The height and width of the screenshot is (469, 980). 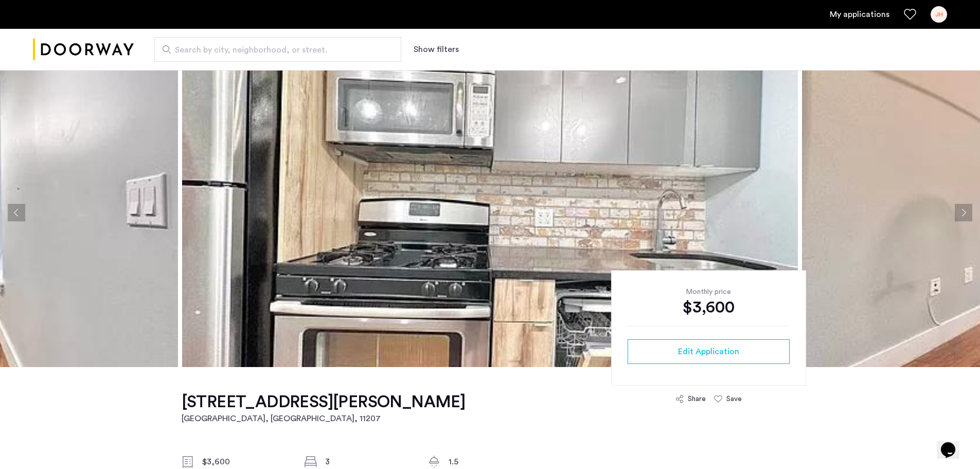 I want to click on span: Search by city, neighborhood, or street., so click(x=274, y=50).